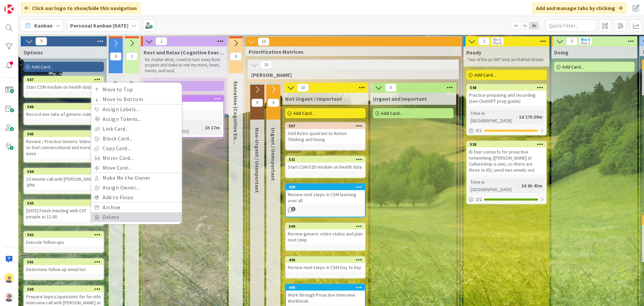 The width and height of the screenshot is (644, 306). I want to click on span: 9, so click(41, 41).